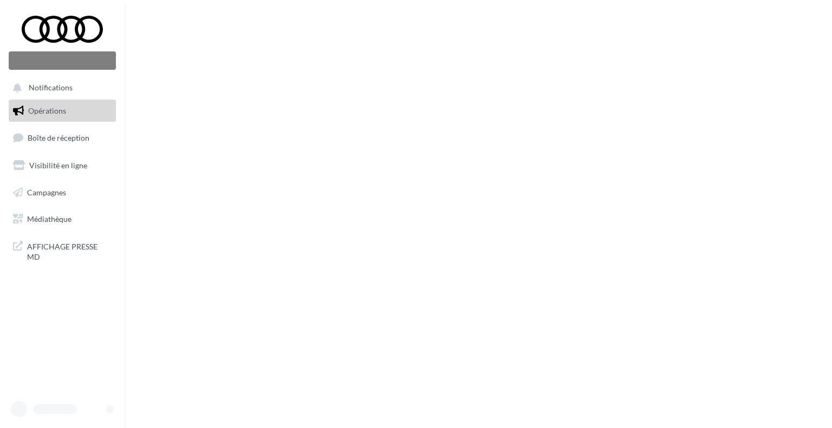 The width and height of the screenshot is (832, 428). Describe the element at coordinates (62, 219) in the screenshot. I see `a: Médiathèque` at that location.